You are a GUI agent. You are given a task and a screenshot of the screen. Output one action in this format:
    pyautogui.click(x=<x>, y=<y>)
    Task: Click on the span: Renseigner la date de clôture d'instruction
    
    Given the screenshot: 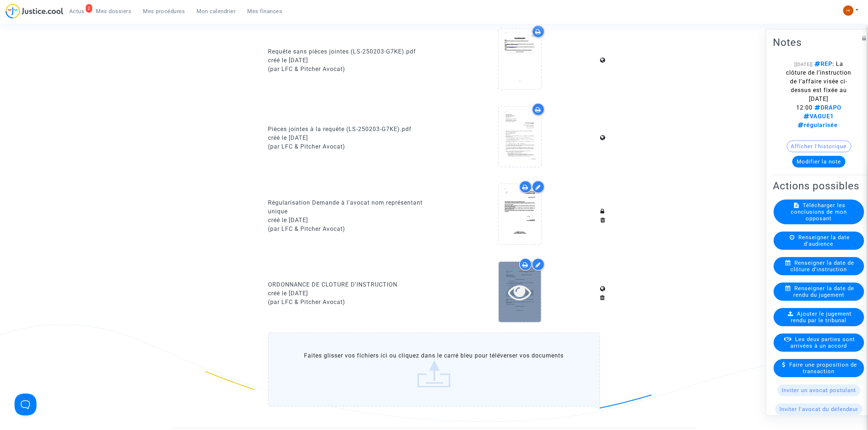 What is the action you would take?
    pyautogui.click(x=822, y=266)
    